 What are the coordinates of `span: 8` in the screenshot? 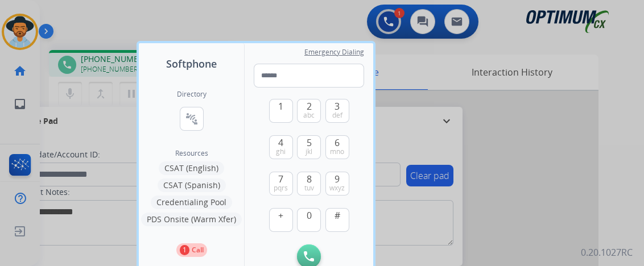 It's located at (309, 179).